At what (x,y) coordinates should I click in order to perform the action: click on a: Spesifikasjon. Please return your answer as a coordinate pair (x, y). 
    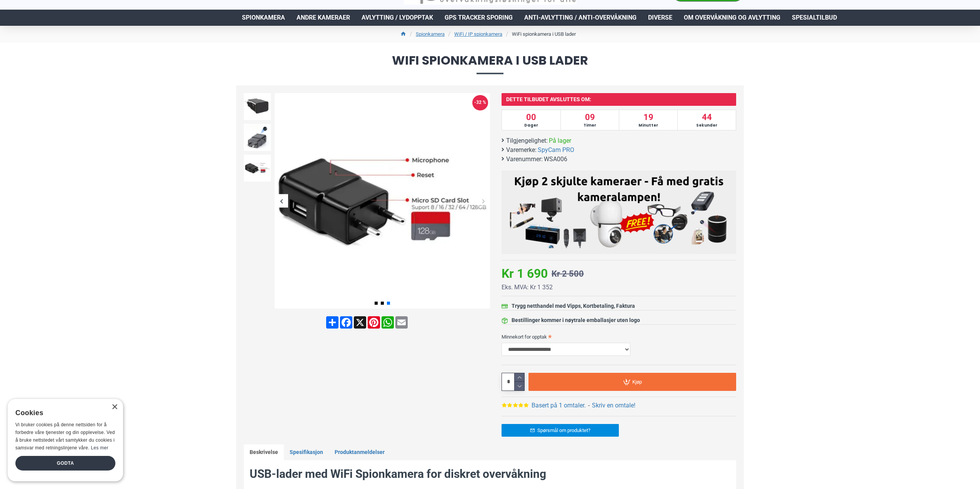
    Looking at the image, I should click on (306, 452).